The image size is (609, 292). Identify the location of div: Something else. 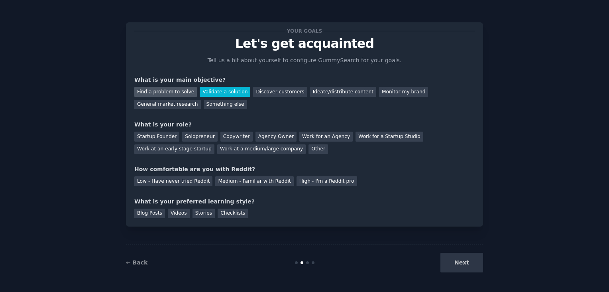
(225, 105).